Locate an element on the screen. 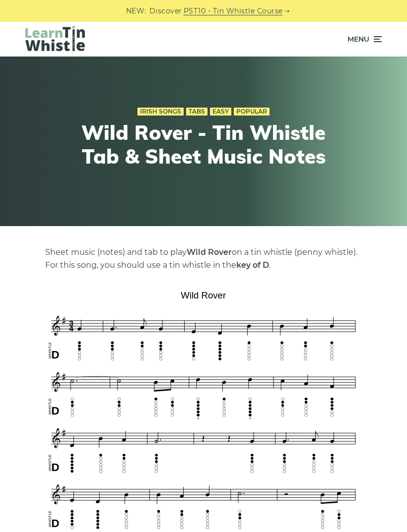  span: Menu is located at coordinates (358, 39).